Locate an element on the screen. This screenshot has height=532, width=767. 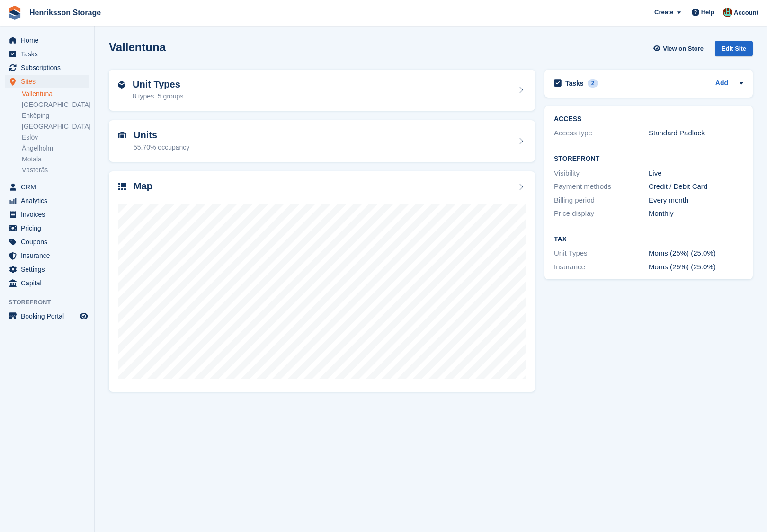
div: Payment methods is located at coordinates (601, 186).